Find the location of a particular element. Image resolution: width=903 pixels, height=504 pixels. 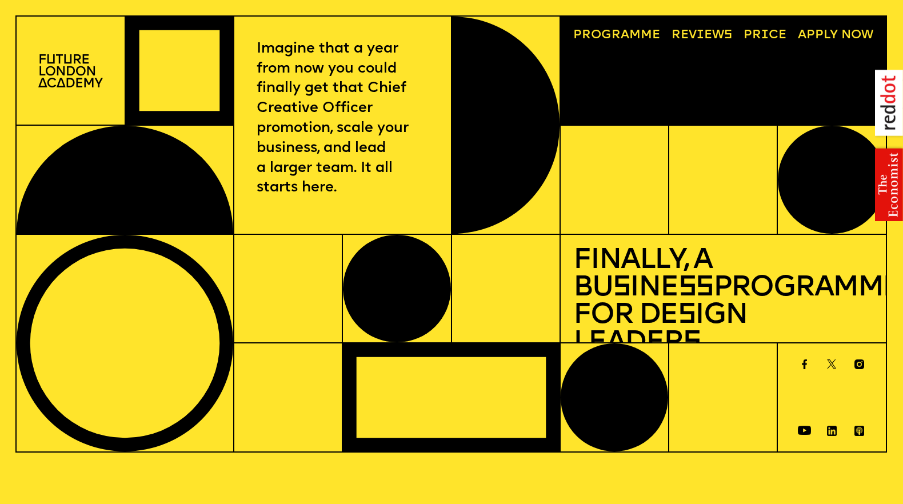

span: a is located at coordinates (624, 35).